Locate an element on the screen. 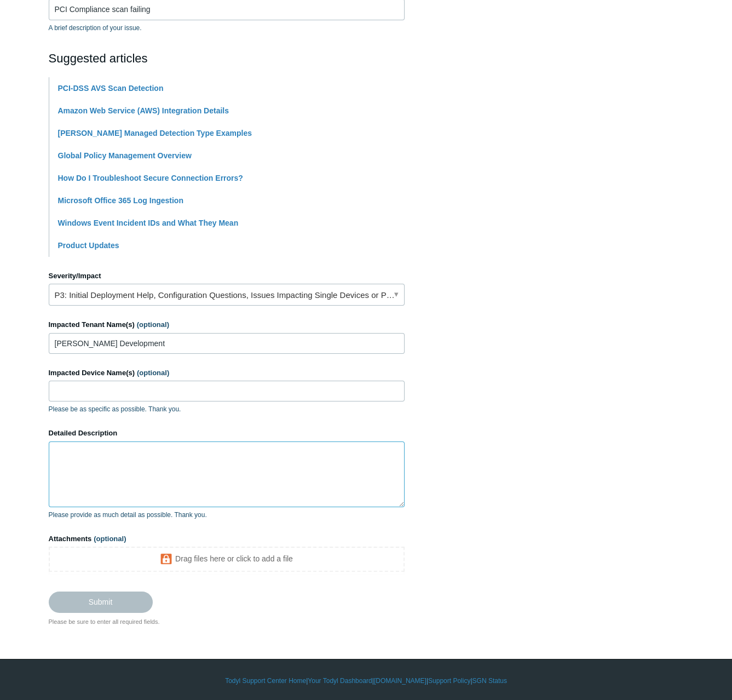 Image resolution: width=732 pixels, height=700 pixels. a: Support Policy is located at coordinates (449, 681).